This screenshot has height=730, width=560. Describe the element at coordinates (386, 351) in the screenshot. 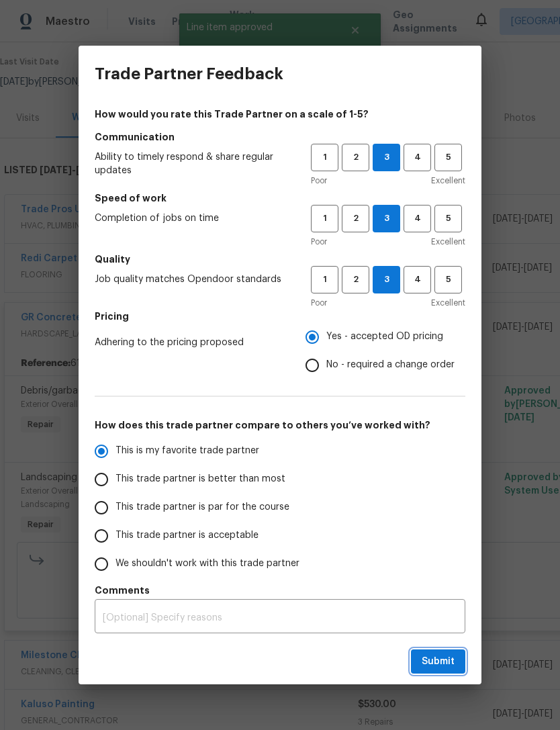

I see `div: Pricing` at that location.